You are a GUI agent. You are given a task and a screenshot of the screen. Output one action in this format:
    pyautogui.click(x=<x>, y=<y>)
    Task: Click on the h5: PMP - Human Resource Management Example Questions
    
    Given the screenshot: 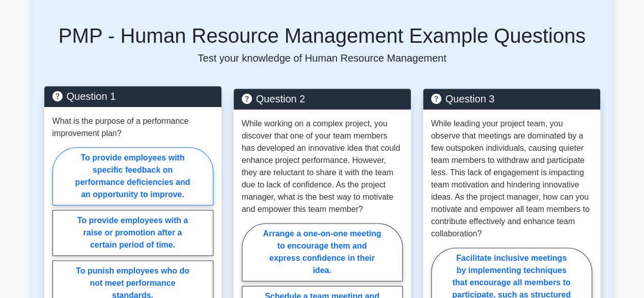 What is the action you would take?
    pyautogui.click(x=322, y=36)
    